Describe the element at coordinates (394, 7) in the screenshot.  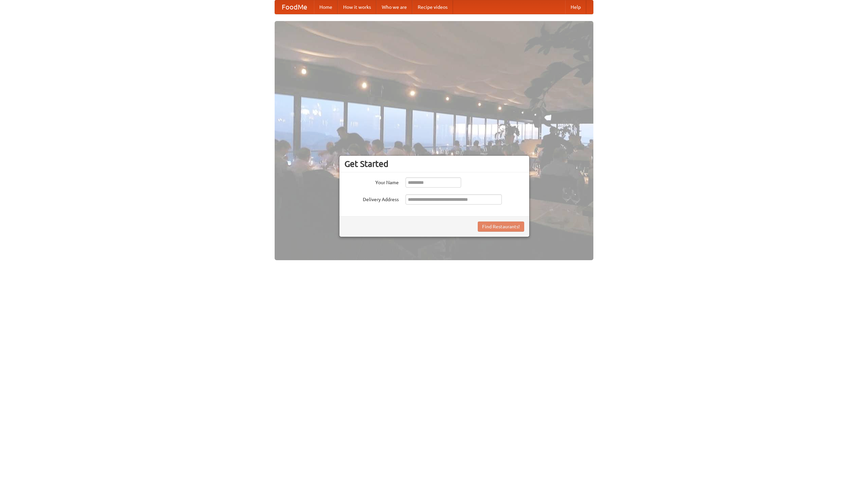
I see `a: Who we are` at that location.